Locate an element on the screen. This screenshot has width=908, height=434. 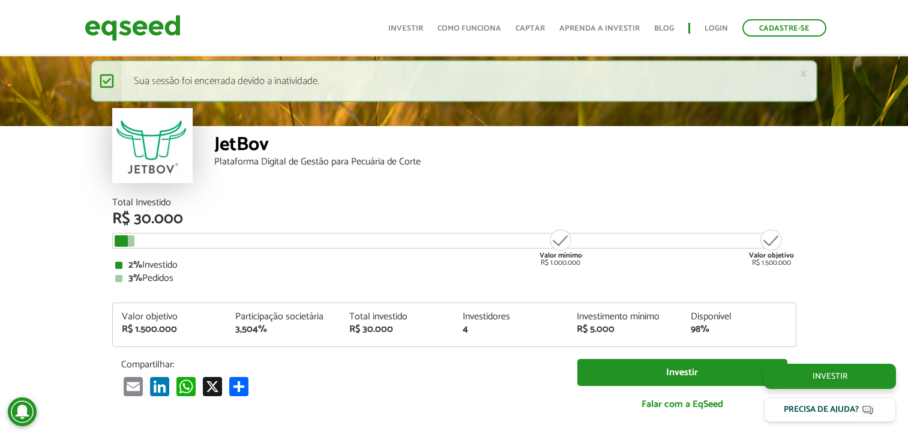
strong: Valor mínimo is located at coordinates (560, 255).